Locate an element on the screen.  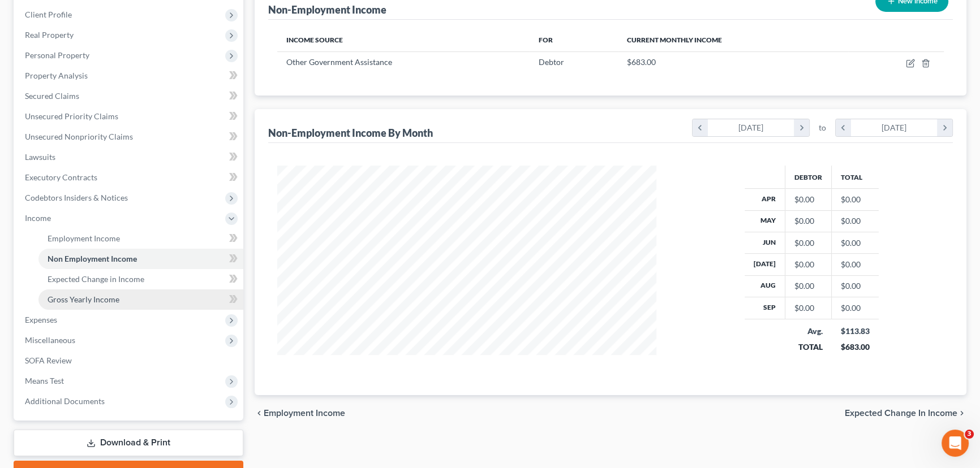
span: For is located at coordinates (546, 39).